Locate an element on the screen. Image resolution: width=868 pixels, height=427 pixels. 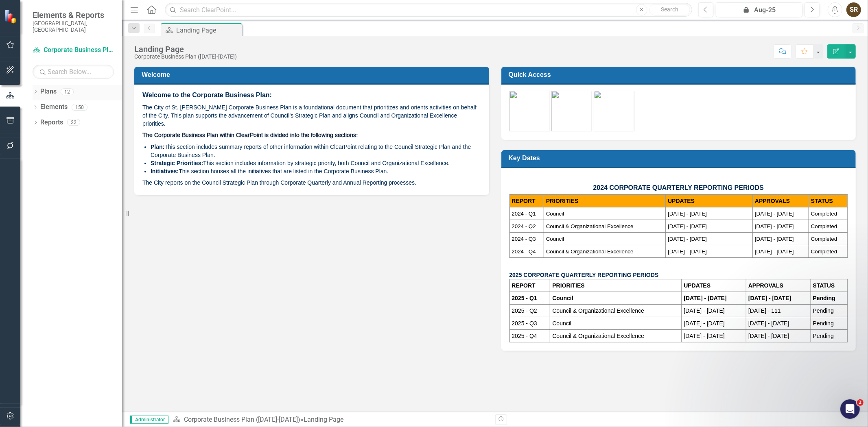
div: Aug-25 is located at coordinates (759, 10).